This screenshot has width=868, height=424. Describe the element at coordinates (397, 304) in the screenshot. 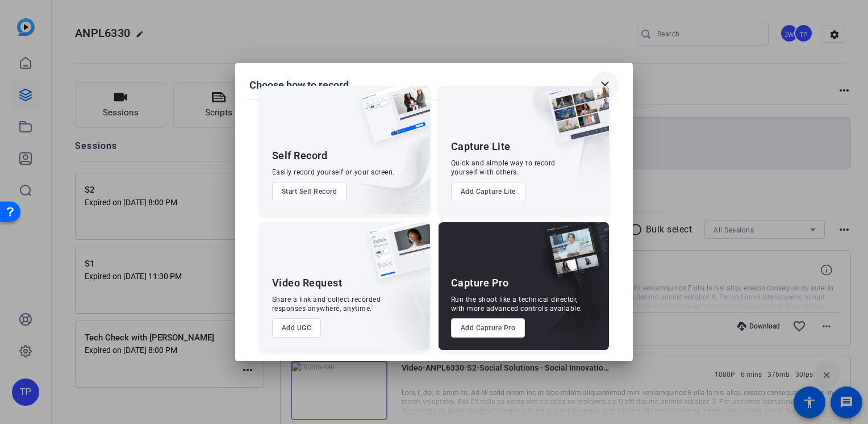

I see `img: embarkstudio-ugc-content.png` at that location.